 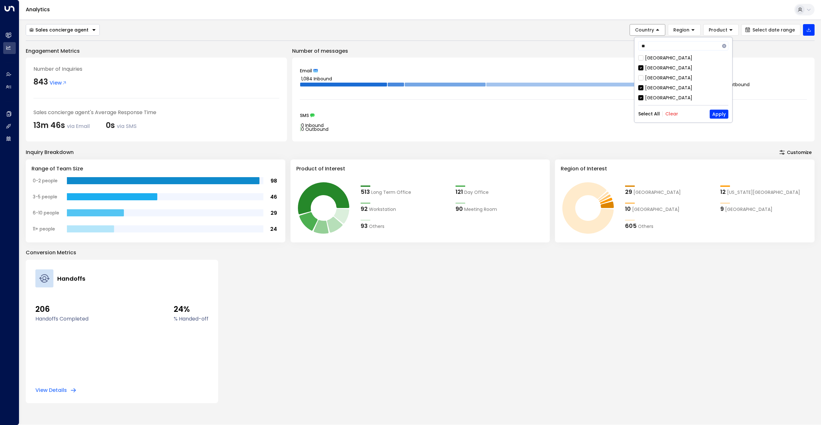 I want to click on button: Country, so click(x=648, y=30).